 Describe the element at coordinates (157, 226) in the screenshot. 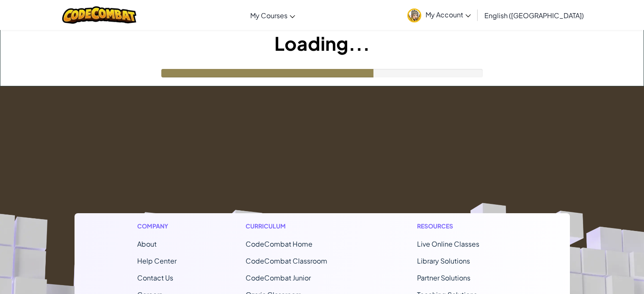

I see `h1: Company` at that location.